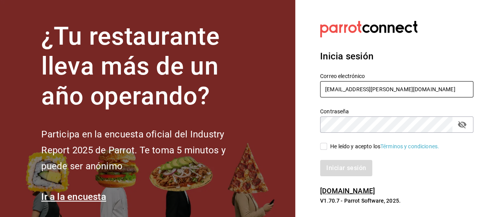  What do you see at coordinates (146, 150) in the screenshot?
I see `h2: Participa en la encuesta oficial del Industry Report 2025 de Parrot. Te toma 5 minutos y puede se...` at bounding box center [146, 150].